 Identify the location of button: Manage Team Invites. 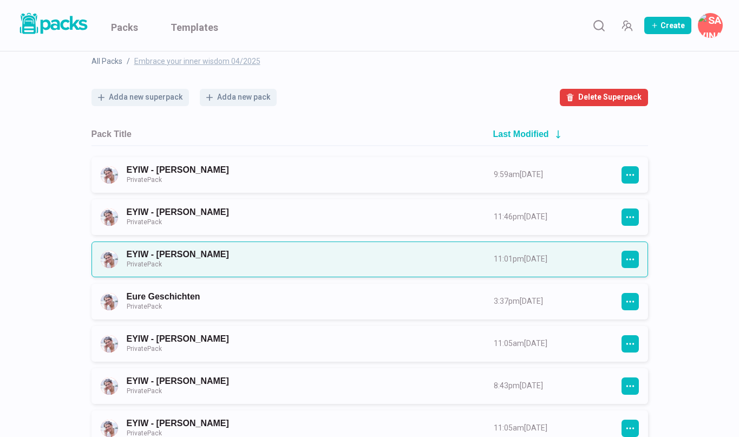
(627, 25).